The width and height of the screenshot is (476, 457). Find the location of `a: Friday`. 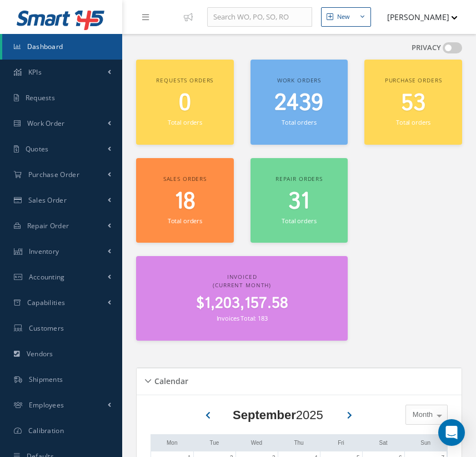

a: Friday is located at coordinates (341, 442).